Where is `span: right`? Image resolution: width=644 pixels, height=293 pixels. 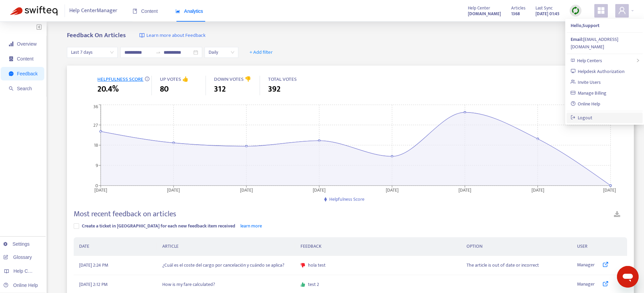
span: right is located at coordinates (638, 60).